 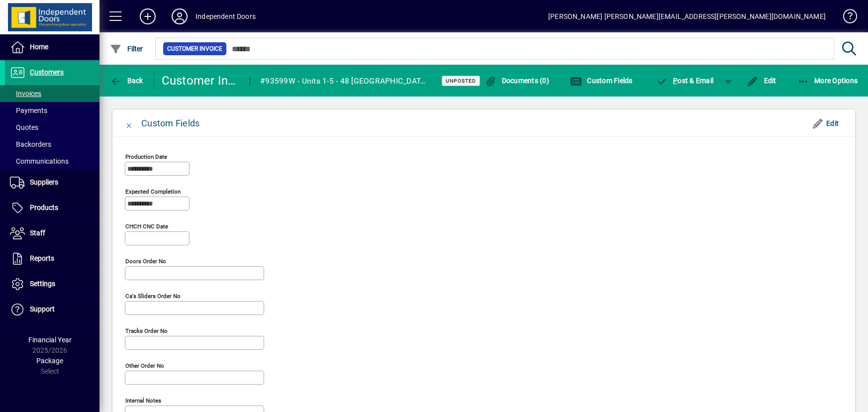 What do you see at coordinates (146, 156) in the screenshot?
I see `mat-label: Production Date` at bounding box center [146, 156].